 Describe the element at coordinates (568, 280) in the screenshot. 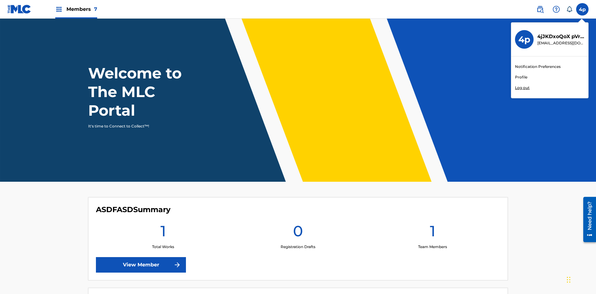

I see `div: Drag` at that location.